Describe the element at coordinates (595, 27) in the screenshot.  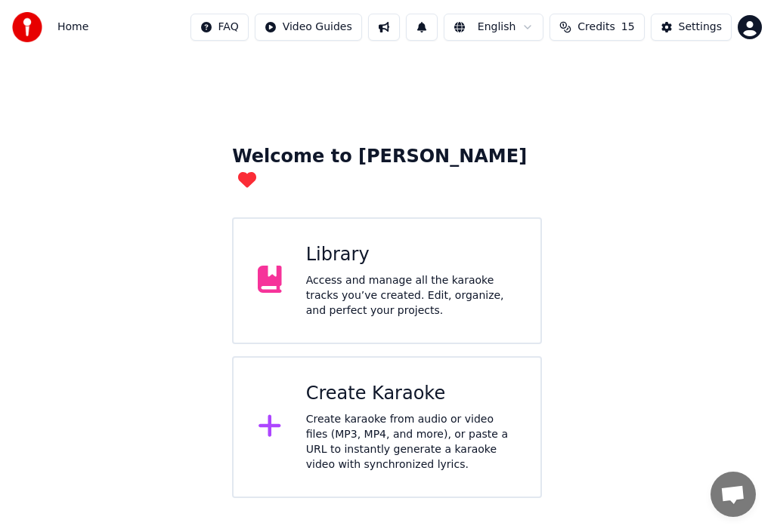
I see `span: Credits` at that location.